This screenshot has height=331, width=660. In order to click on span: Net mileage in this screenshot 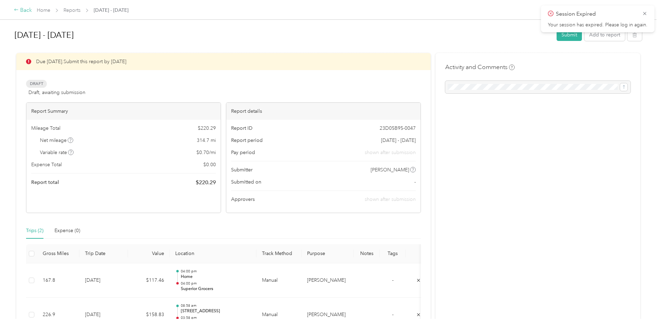, I will do `click(57, 140)`.